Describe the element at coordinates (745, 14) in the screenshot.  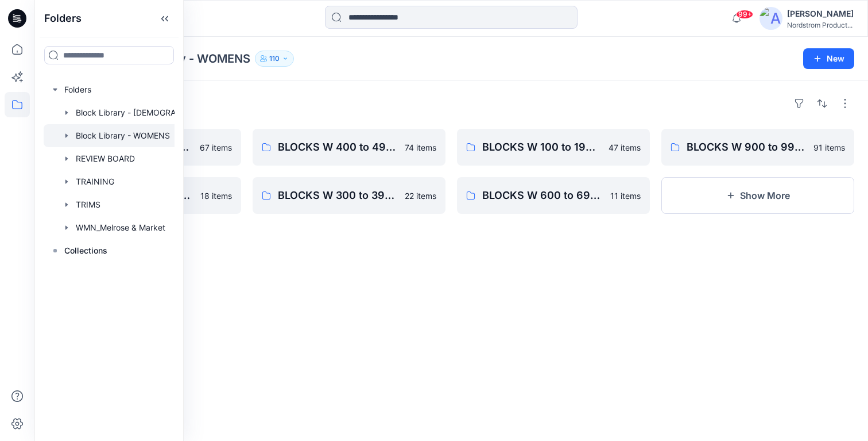
I see `span: 99+` at that location.